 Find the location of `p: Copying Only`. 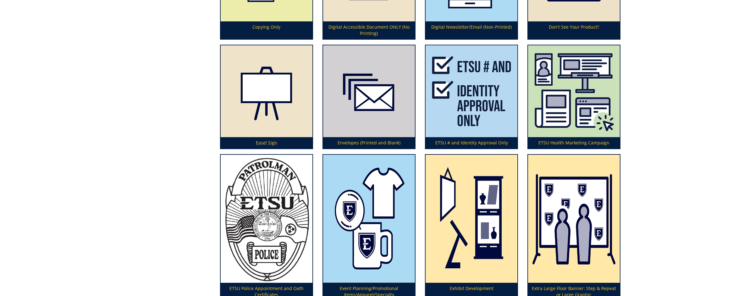

p: Copying Only is located at coordinates (267, 30).